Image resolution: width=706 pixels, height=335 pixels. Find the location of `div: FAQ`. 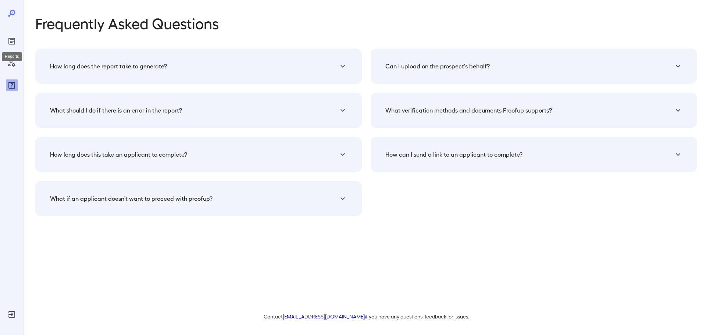

div: FAQ is located at coordinates (12, 85).